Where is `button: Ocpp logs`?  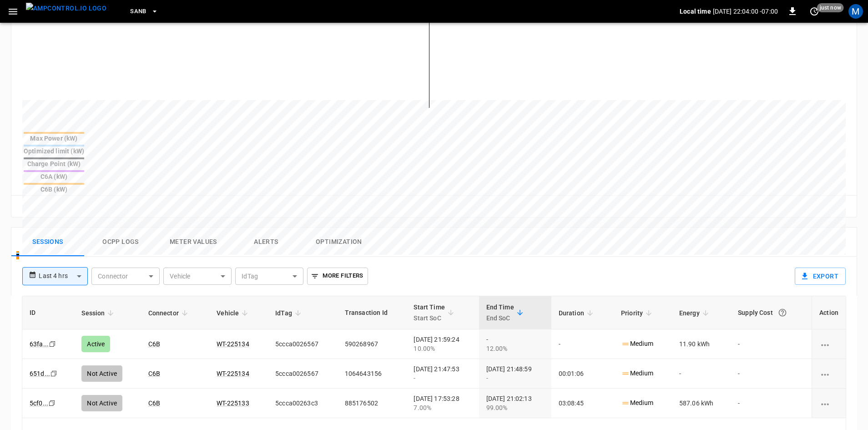 button: Ocpp logs is located at coordinates (120, 242).